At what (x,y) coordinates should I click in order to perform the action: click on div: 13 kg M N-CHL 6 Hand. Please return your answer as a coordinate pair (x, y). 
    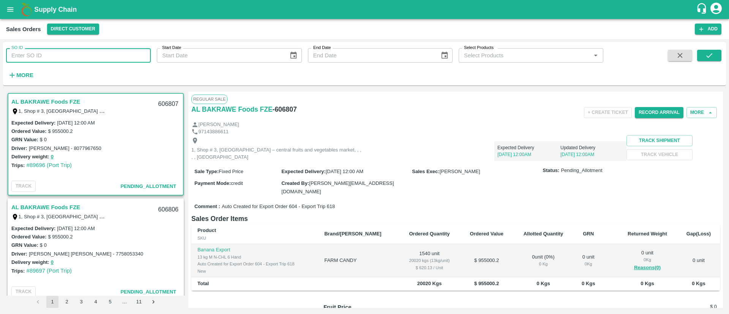
    Looking at the image, I should click on (255, 257).